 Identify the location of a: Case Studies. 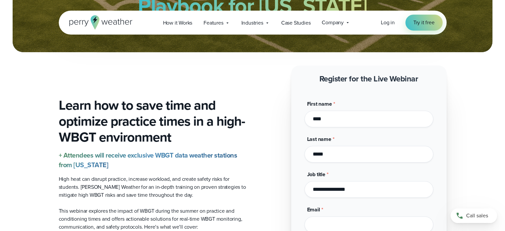
(296, 23).